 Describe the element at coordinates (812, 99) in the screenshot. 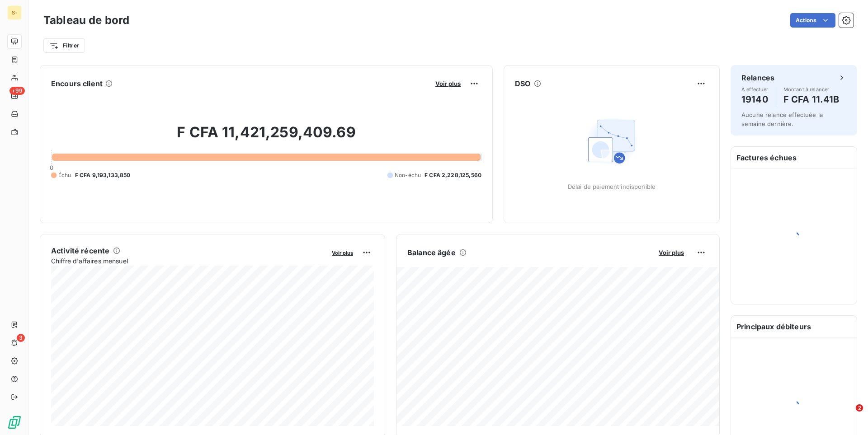

I see `h4: F CFA 11.41B` at that location.